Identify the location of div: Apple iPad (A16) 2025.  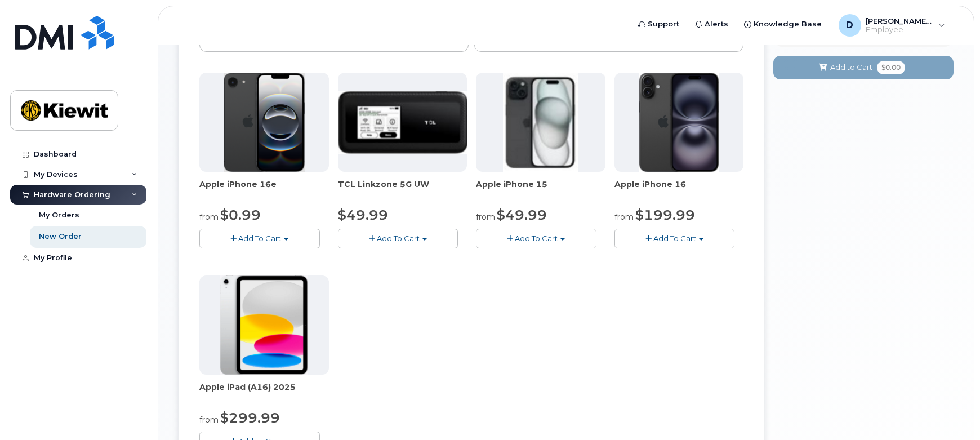
(264, 393).